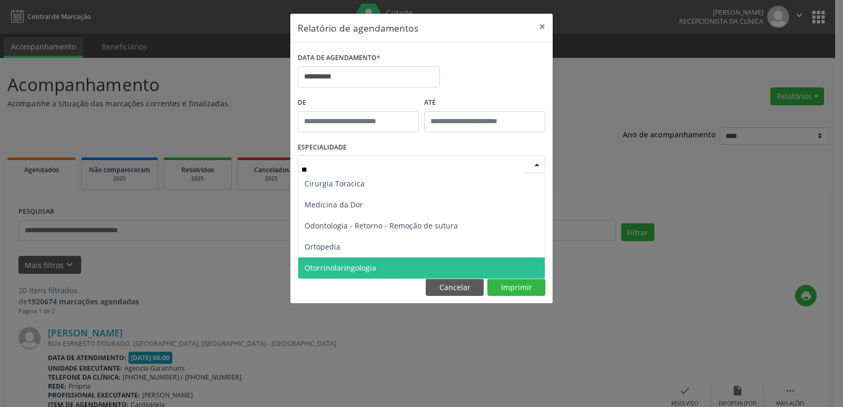 The image size is (843, 407). What do you see at coordinates (335, 183) in the screenshot?
I see `span: Cirurgia Toracica` at bounding box center [335, 183].